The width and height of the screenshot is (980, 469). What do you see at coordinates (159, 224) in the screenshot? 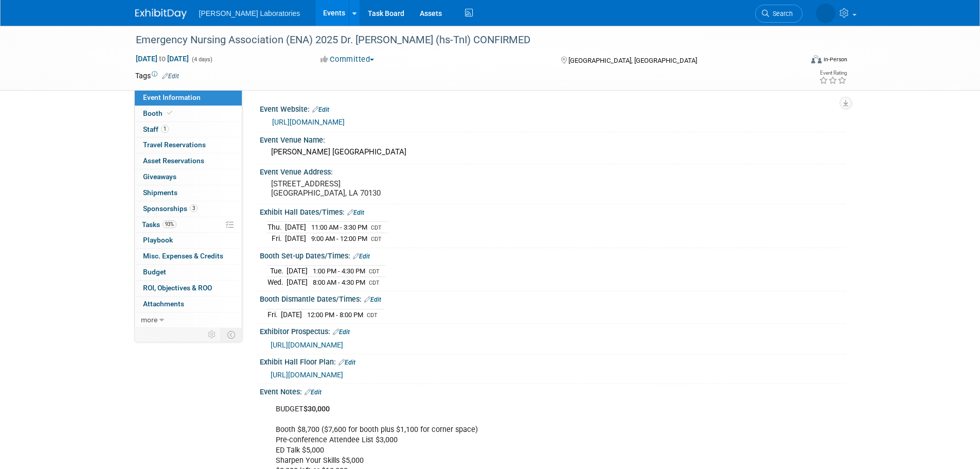
I see `span: Tasks` at bounding box center [159, 224].